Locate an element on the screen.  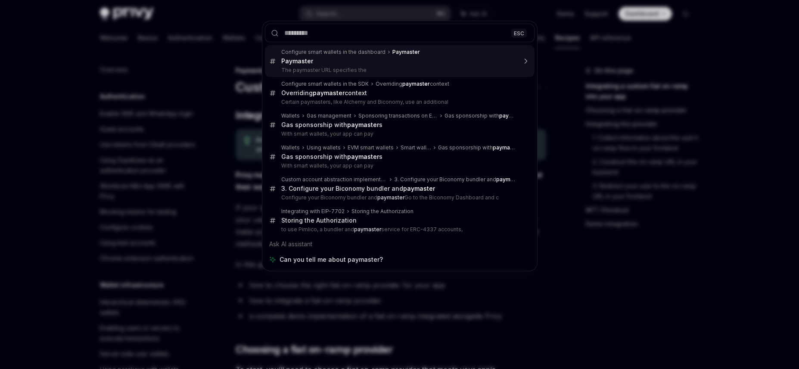
div: Using wallets is located at coordinates (324, 148).